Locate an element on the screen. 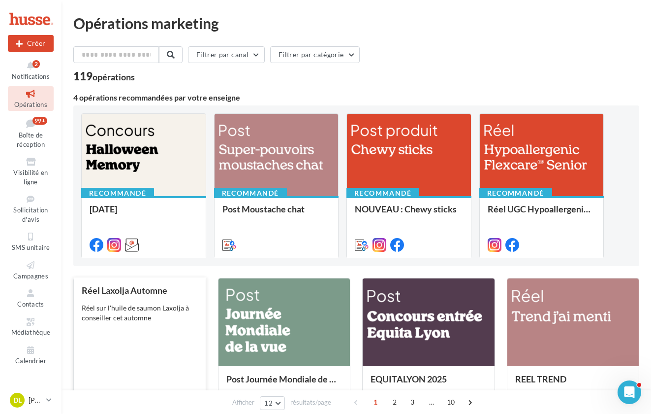 This screenshot has width=651, height=414. div: 4 opérations recommandées par votre enseigne is located at coordinates (356, 97).